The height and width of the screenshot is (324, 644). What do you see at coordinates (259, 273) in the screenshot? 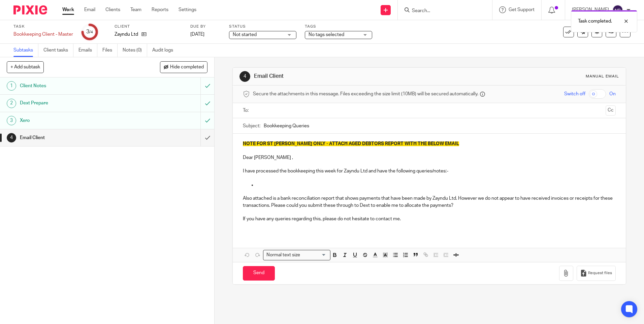
I see `input: Send` at bounding box center [259, 273].